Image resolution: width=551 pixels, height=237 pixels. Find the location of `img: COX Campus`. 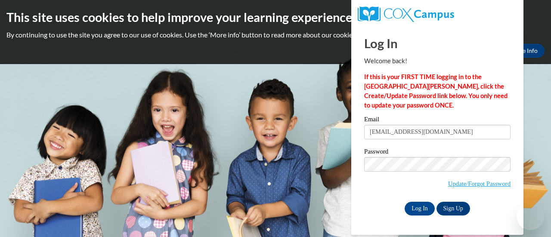

img: COX Campus is located at coordinates (406, 14).